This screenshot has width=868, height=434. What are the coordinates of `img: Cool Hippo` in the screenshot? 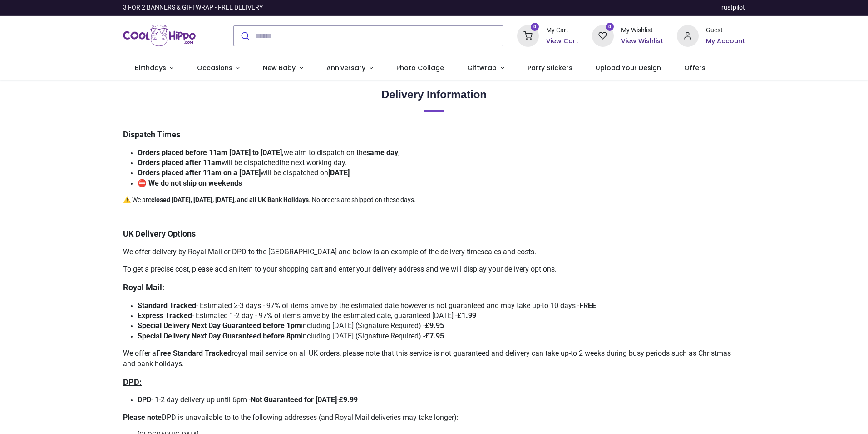 It's located at (159, 36).